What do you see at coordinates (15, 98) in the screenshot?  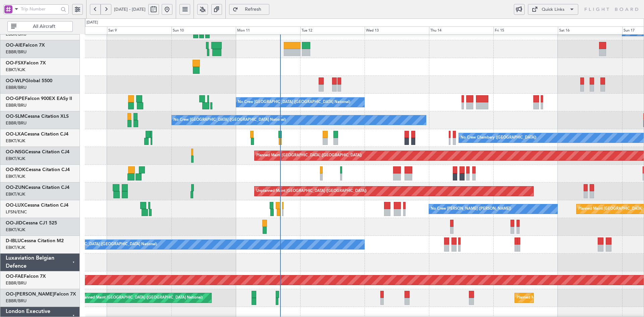 I see `span: OO-GPE` at bounding box center [15, 98].